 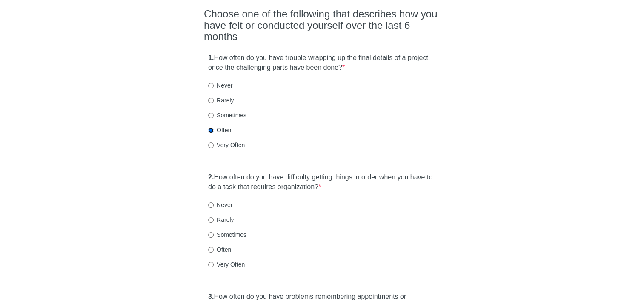 What do you see at coordinates (322, 63) in the screenshot?
I see `label: How often do you have trouble wrapping up the final details of a project, once the challenging pa...` at bounding box center [322, 63].